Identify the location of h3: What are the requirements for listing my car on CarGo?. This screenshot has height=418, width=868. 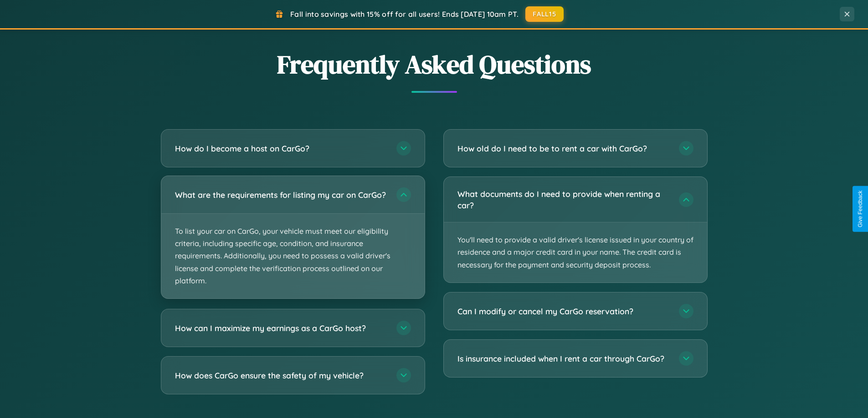
(281, 195).